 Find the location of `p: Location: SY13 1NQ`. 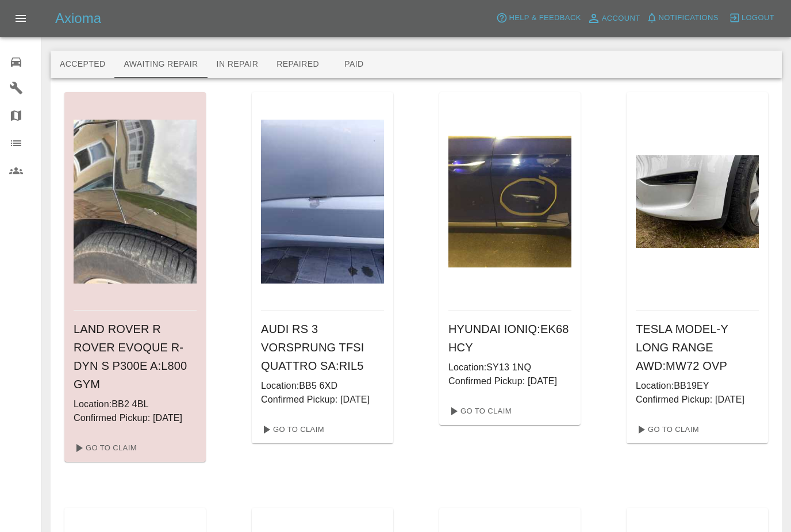

p: Location: SY13 1NQ is located at coordinates (511, 367).